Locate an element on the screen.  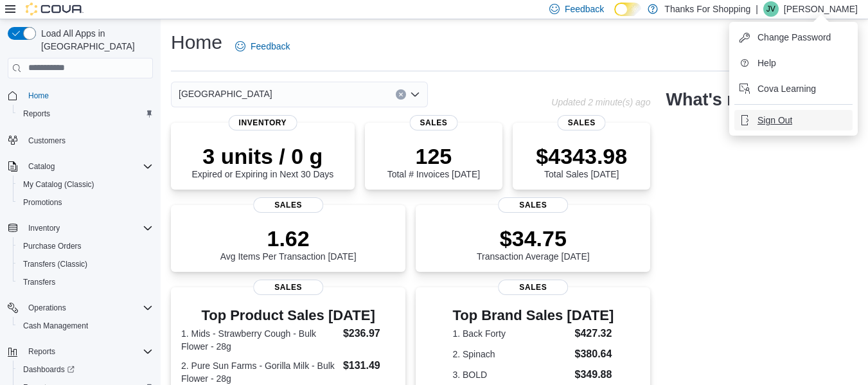
dt: 1. Mids - Strawberry Cough - Bulk Flower - 28g is located at coordinates (259, 340).